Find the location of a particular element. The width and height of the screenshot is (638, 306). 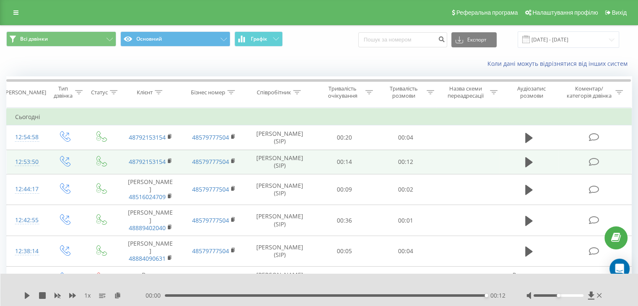

div: Тип дзвінка is located at coordinates (63, 92).